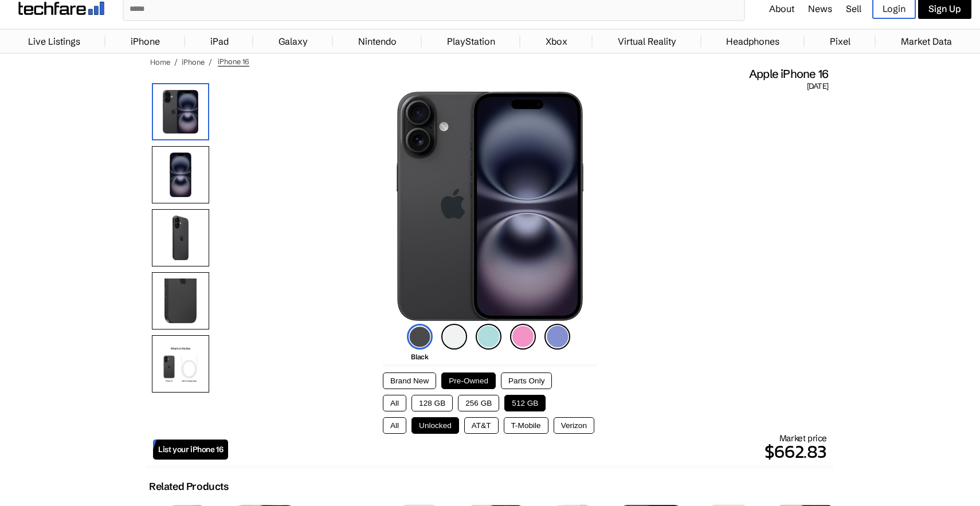 This screenshot has width=980, height=506. Describe the element at coordinates (189, 487) in the screenshot. I see `h2: Related Products` at that location.